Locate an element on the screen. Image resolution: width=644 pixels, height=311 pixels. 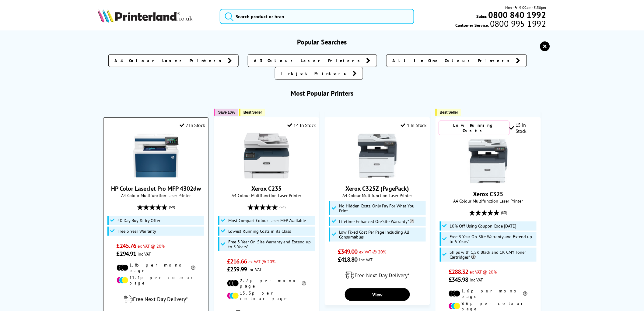
span: (83) is located at coordinates (504, 212).